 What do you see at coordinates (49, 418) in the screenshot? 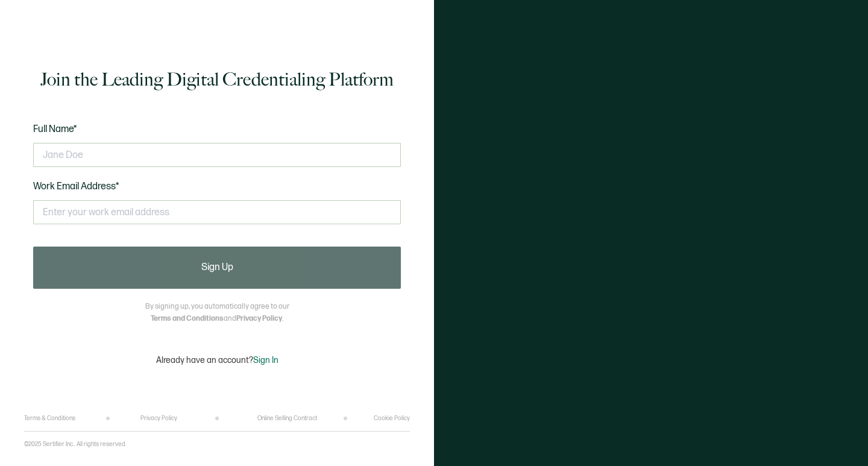
I see `a: Terms & Conditions` at bounding box center [49, 418].